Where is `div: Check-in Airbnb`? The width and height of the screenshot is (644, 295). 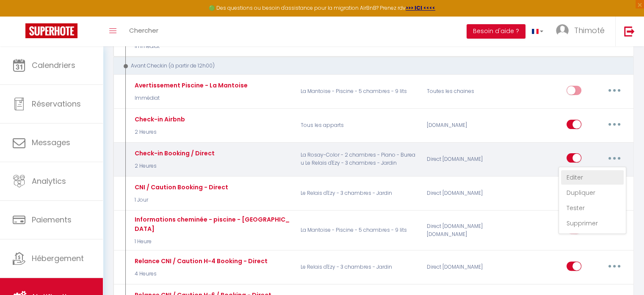
div: Check-in Airbnb is located at coordinates (159, 119).